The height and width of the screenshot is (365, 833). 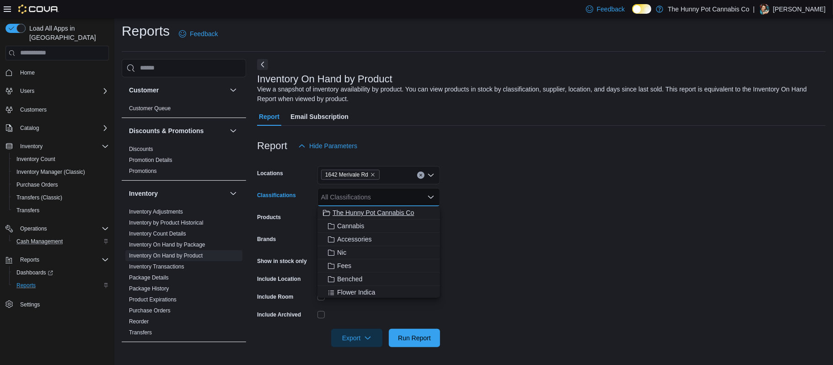 I want to click on span: Product Expirations, so click(x=153, y=300).